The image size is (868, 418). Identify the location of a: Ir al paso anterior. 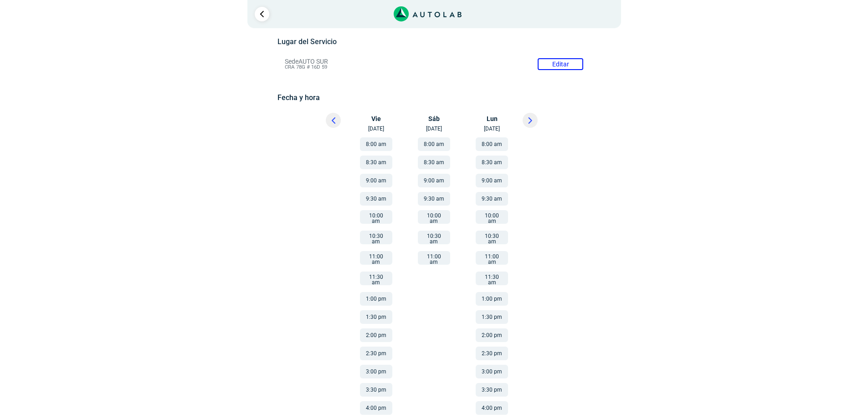
(262, 14).